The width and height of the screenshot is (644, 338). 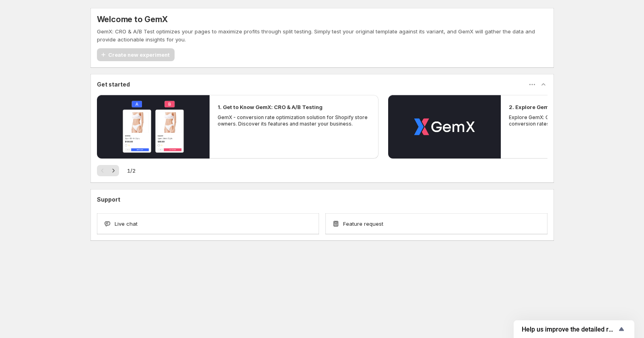 What do you see at coordinates (107, 171) in the screenshot?
I see `nav: Pagination` at bounding box center [107, 171].